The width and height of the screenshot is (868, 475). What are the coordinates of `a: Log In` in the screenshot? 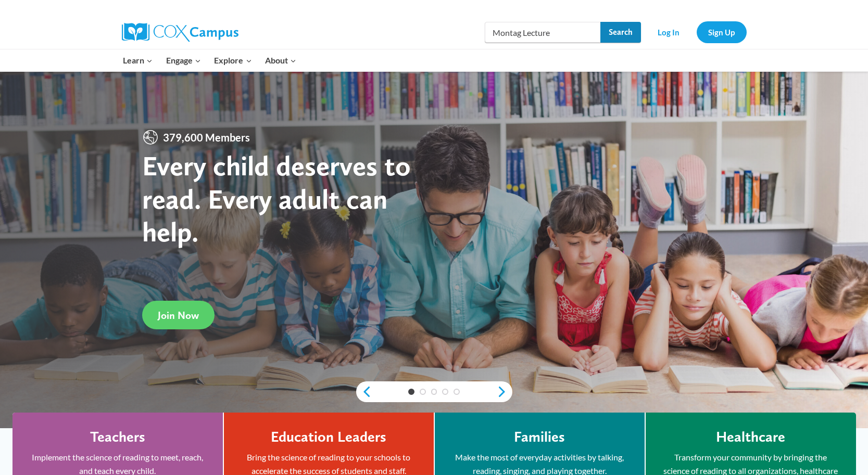 It's located at (669, 32).